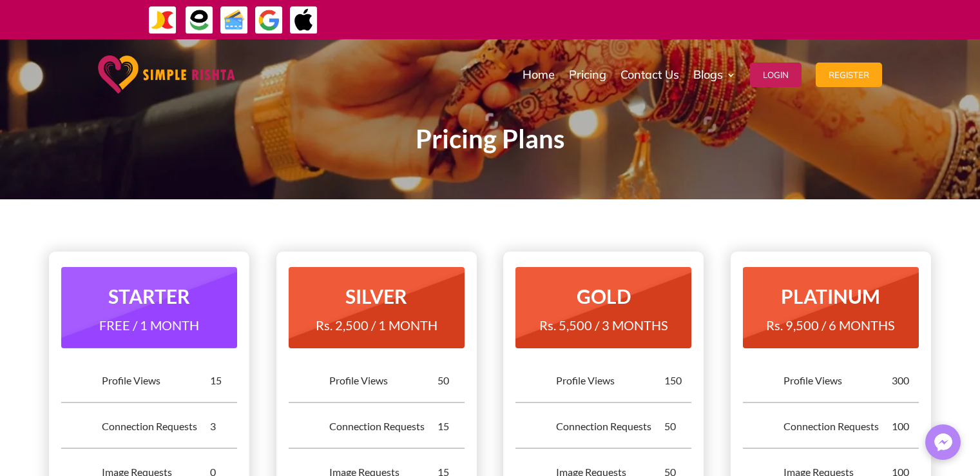 This screenshot has height=476, width=980. Describe the element at coordinates (539, 75) in the screenshot. I see `a: Home` at that location.